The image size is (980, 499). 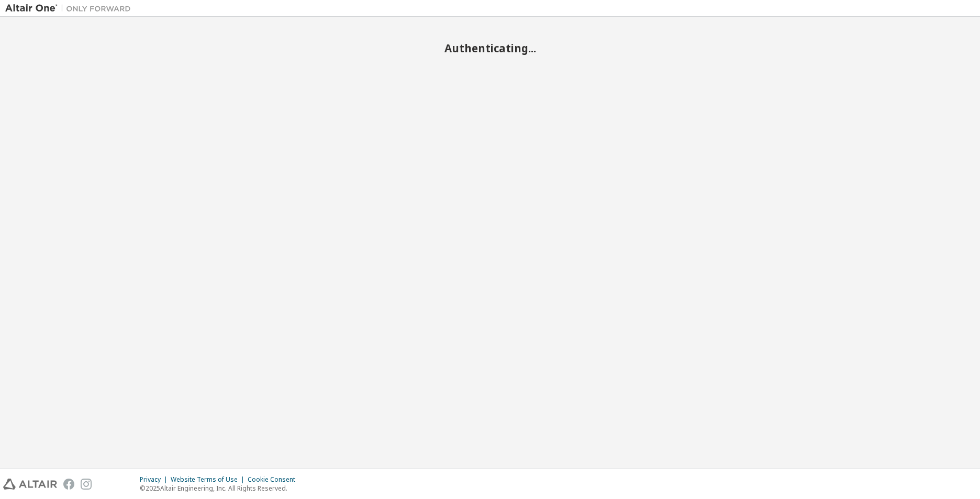 I want to click on img: instagram.svg, so click(x=86, y=484).